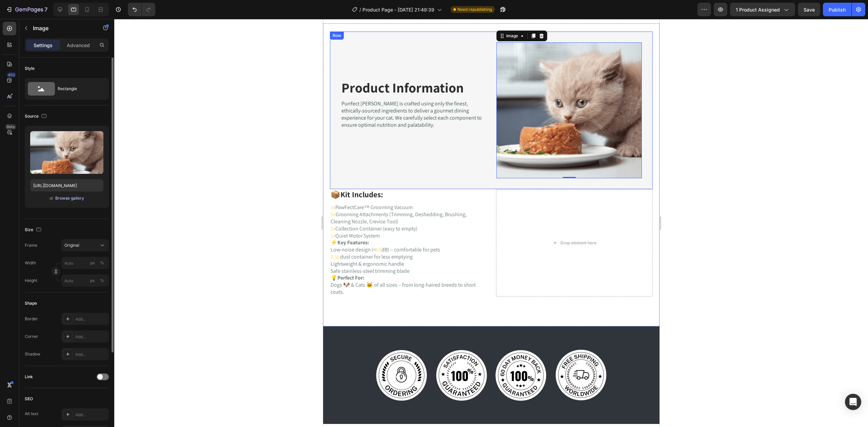  What do you see at coordinates (78, 45) in the screenshot?
I see `p: Advanced` at bounding box center [78, 45].